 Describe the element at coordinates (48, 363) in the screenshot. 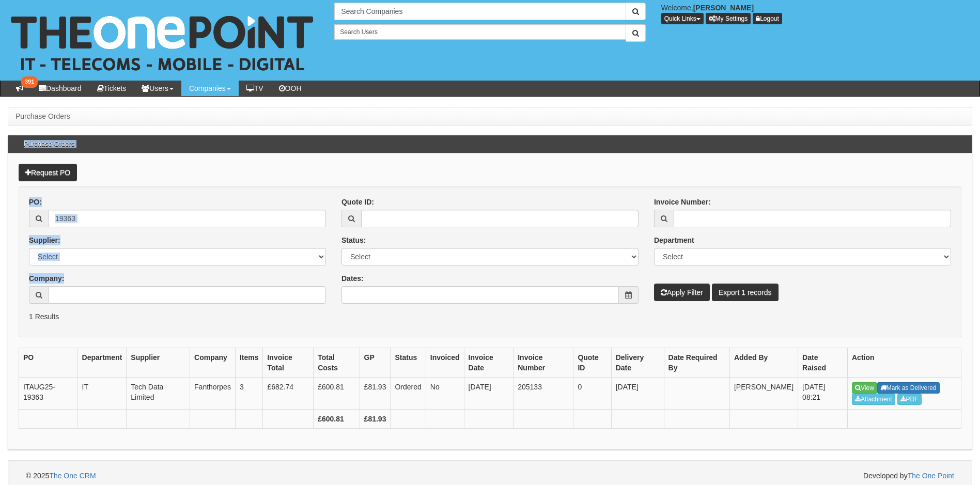

I see `th: PO` at that location.